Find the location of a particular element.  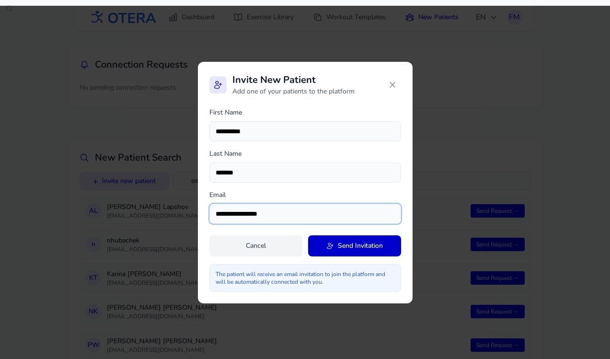

h2: Invite New Patient is located at coordinates (293, 80).